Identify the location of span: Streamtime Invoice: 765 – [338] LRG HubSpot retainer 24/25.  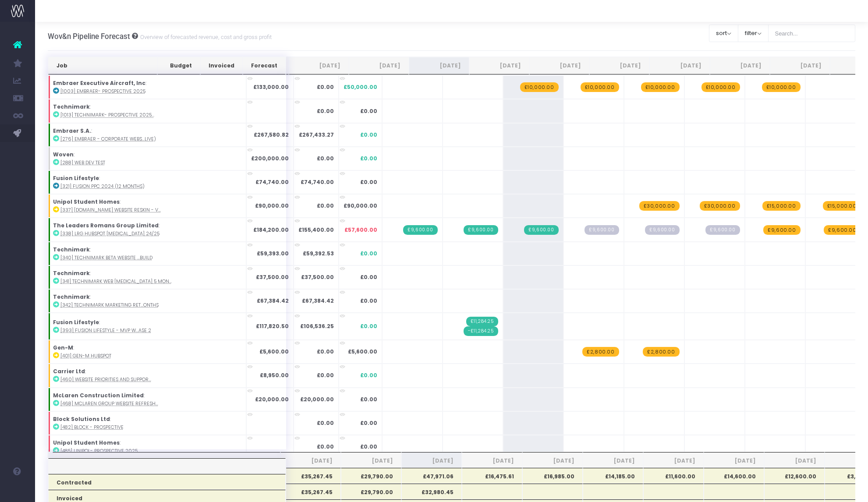
(541, 230).